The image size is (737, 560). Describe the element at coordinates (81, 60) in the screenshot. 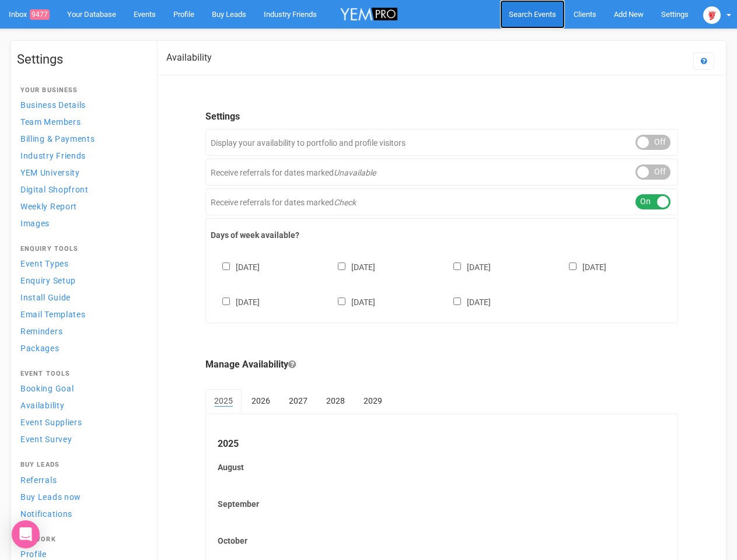

I see `h1: Settings` at that location.